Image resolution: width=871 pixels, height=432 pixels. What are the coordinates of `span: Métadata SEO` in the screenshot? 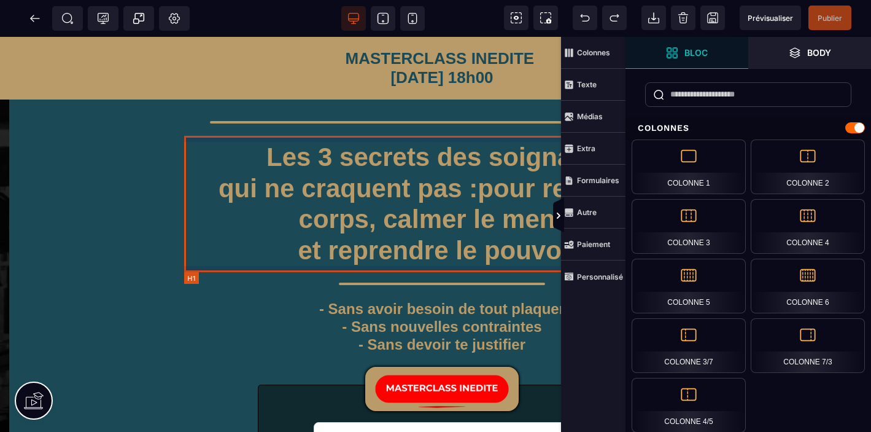 It's located at (68, 18).